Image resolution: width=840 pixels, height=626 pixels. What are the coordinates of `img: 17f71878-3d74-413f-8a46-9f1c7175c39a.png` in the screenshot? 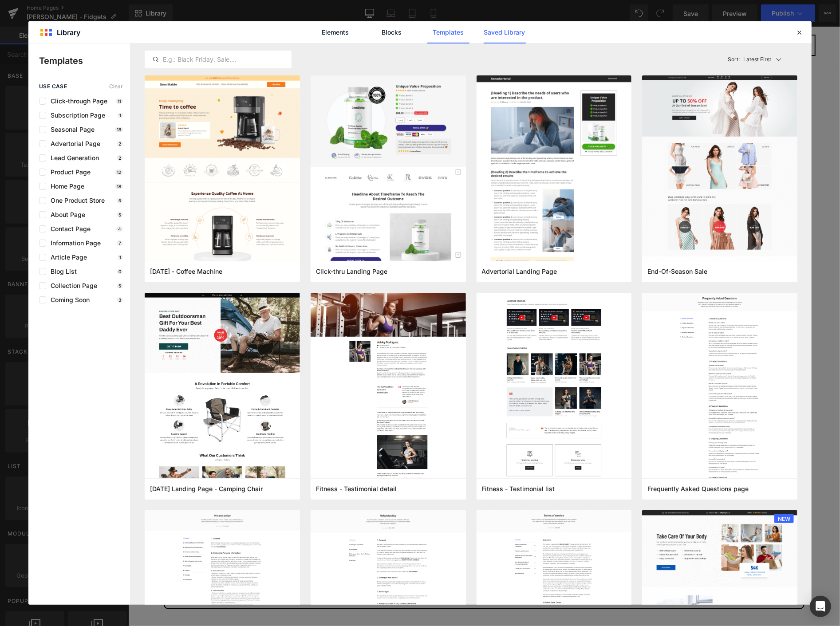 It's located at (554, 388).